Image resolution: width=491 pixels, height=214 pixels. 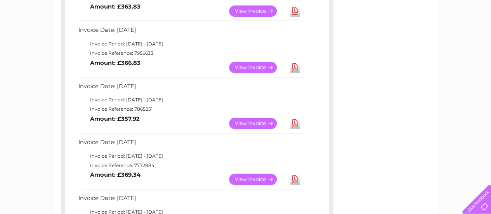 I want to click on a: Log out, so click(x=475, y=36).